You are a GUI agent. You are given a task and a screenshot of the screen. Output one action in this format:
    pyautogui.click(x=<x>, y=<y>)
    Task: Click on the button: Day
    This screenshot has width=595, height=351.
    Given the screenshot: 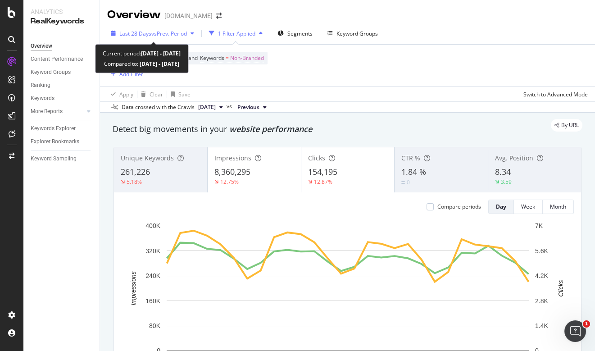 What is the action you would take?
    pyautogui.click(x=501, y=207)
    